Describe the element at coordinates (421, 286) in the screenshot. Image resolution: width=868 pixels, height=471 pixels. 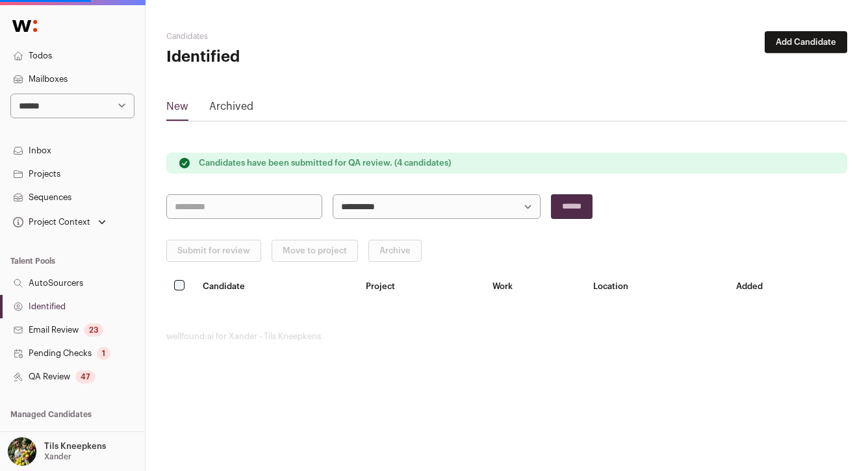
I see `th: Project` at that location.